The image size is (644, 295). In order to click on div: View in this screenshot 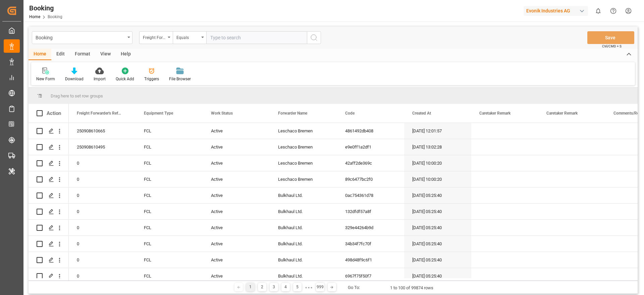, I will do `click(106, 54)`.